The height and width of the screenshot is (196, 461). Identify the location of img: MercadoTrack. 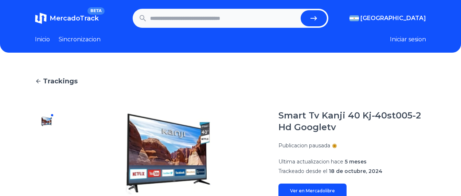
(41, 18).